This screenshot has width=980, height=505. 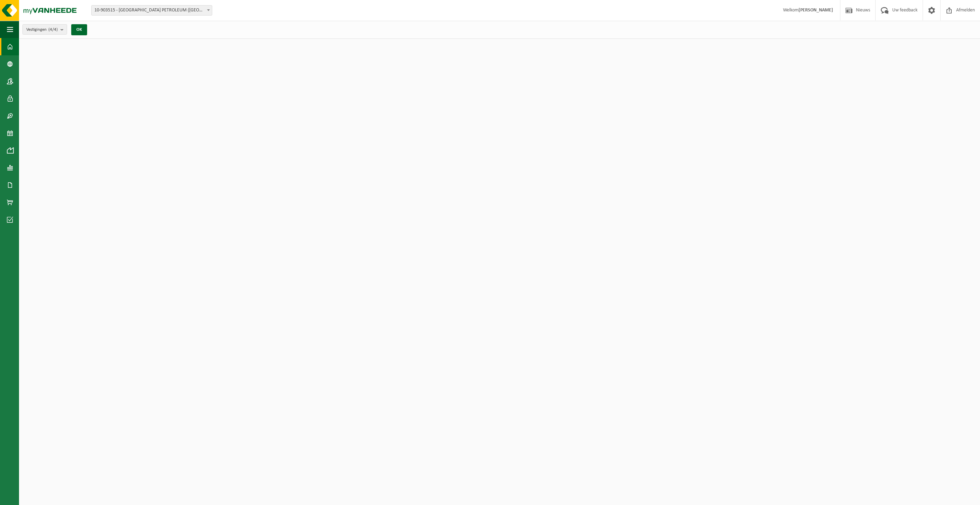 I want to click on span: 10-903515 - KUWAIT PETROLEUM (BELGIUM) NV - ANTWERPEN, so click(x=151, y=10).